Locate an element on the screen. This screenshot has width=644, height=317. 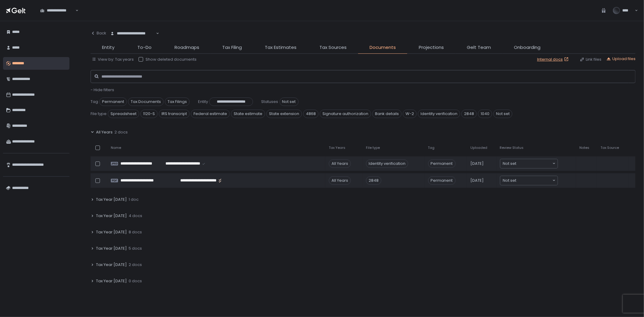
button: View by: Tax years is located at coordinates (113, 59).